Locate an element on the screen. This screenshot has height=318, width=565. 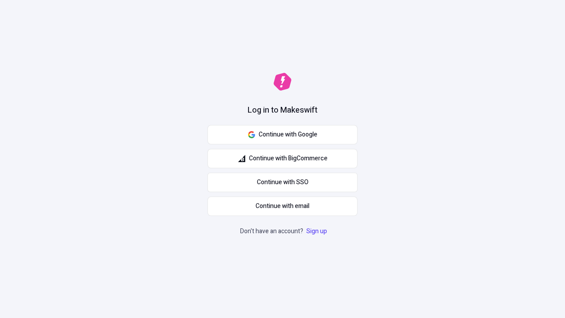
span: Continue with Google is located at coordinates (288, 135).